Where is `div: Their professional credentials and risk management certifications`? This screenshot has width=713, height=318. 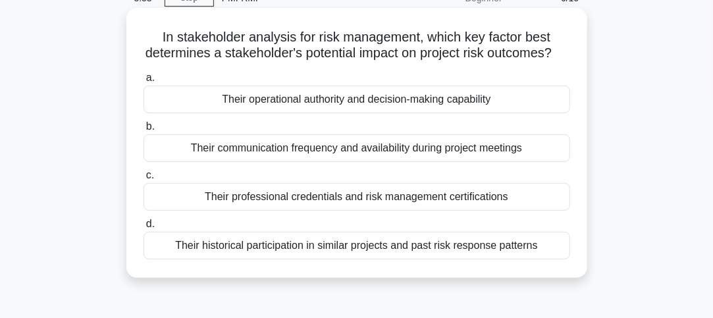 div: Their professional credentials and risk management certifications is located at coordinates (357, 197).